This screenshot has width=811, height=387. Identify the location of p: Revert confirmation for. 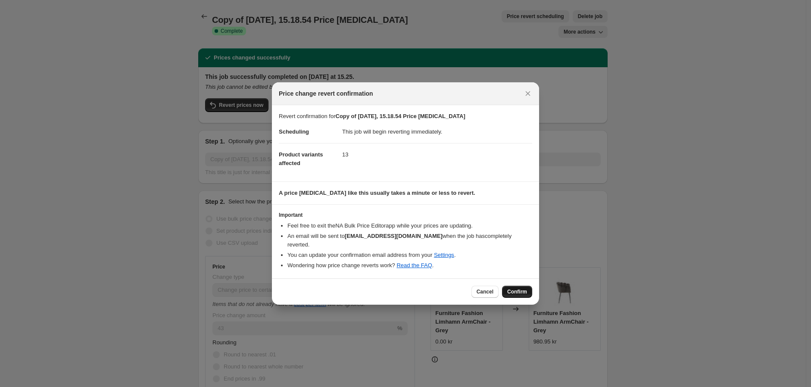
(406, 116).